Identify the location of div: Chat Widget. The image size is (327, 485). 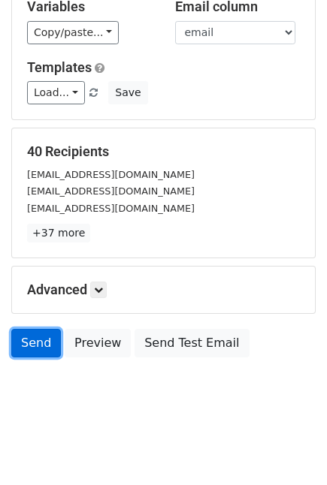
(289, 449).